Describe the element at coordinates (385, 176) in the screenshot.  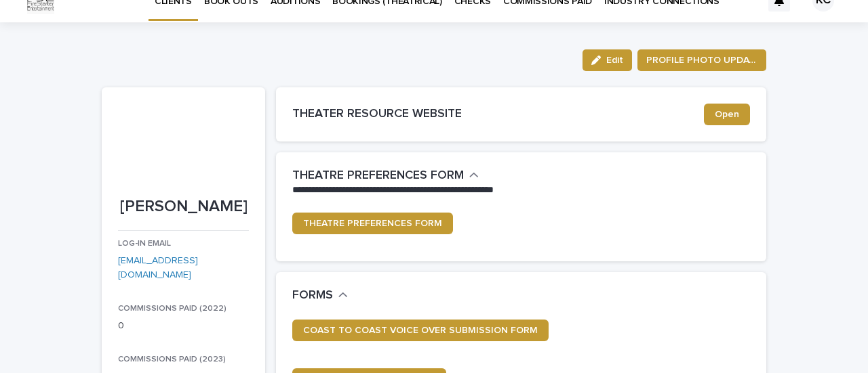
I see `button: THEATRE PREFERENCES FORM` at that location.